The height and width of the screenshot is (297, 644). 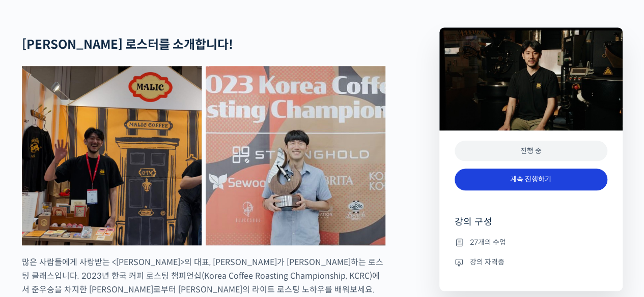 I want to click on span: 대화, so click(x=99, y=233).